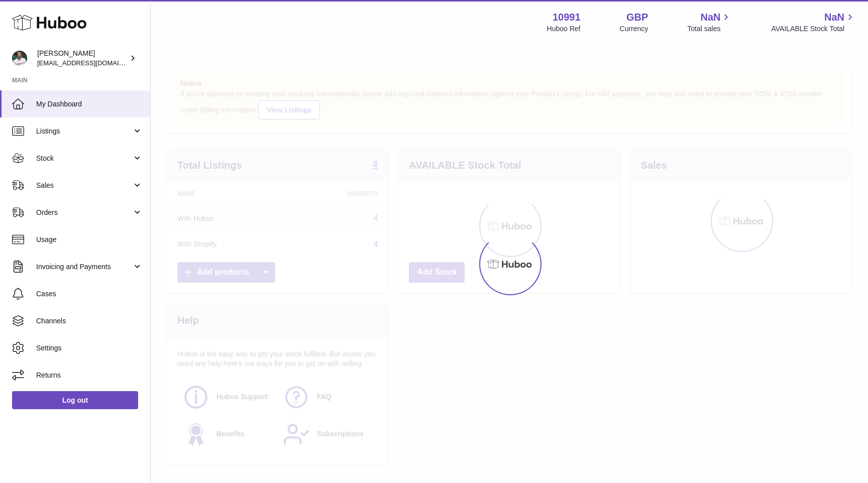  Describe the element at coordinates (634, 28) in the screenshot. I see `div: Currency` at that location.